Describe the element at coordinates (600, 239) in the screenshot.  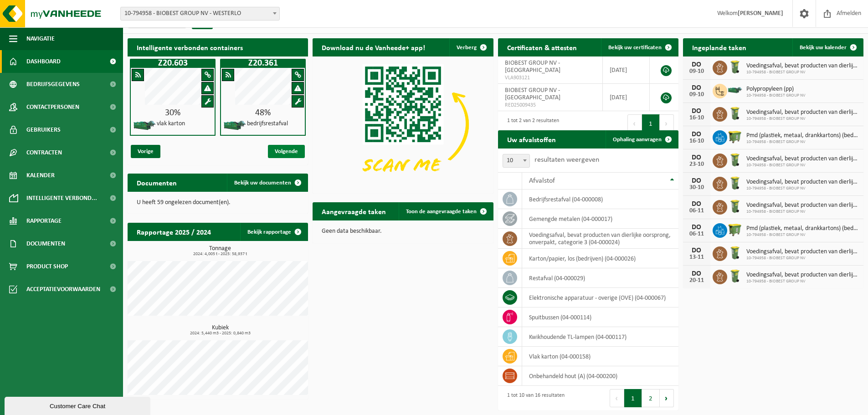
I see `td: voedingsafval, bevat producten van dierlijke oorsprong, onverpakt, categorie 3 (04-000024)` at that location.